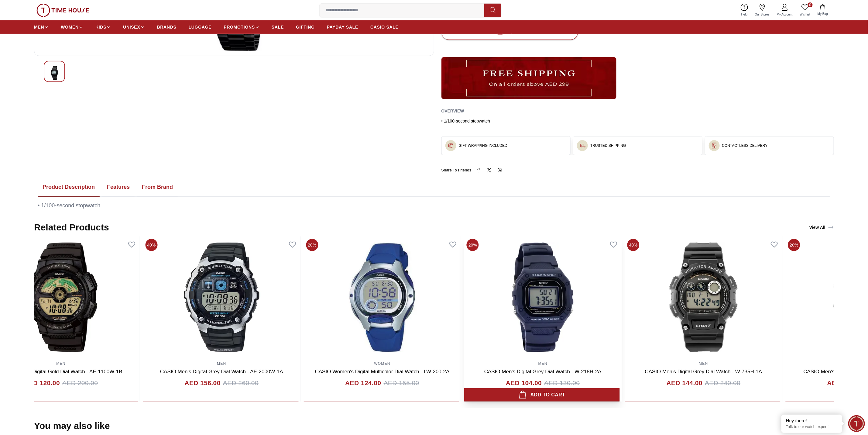 This screenshot has width=868, height=435. What do you see at coordinates (805, 10) in the screenshot?
I see `a: 0Wishlist` at bounding box center [805, 10].